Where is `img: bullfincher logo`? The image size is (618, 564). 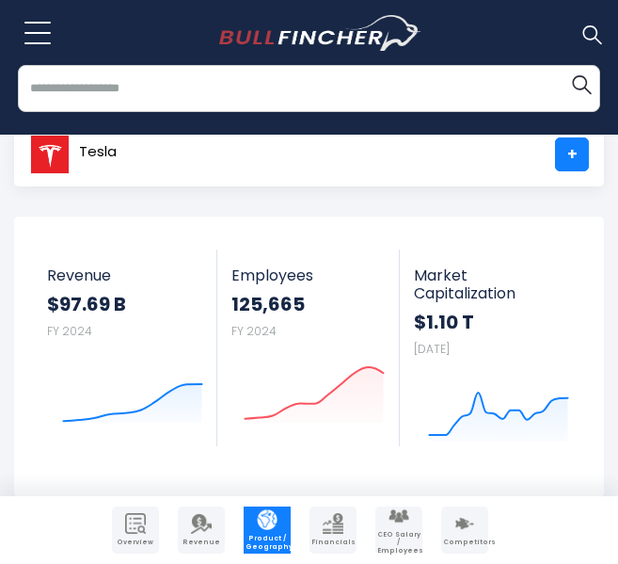
img: bullfincher logo is located at coordinates (320, 33).